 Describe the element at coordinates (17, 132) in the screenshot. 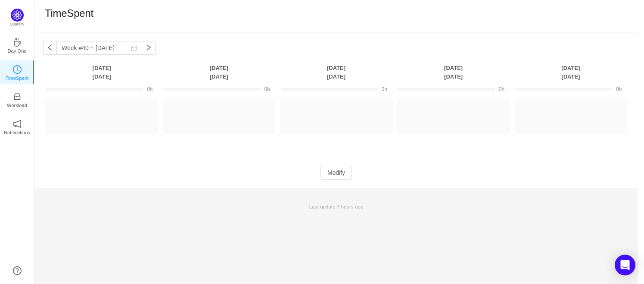

I see `p: Notifications` at that location.